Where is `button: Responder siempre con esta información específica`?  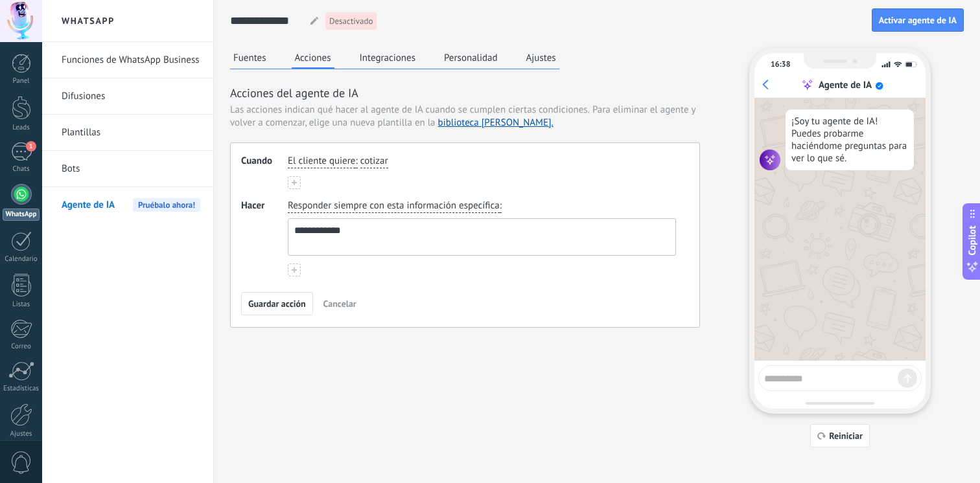
button: Responder siempre con esta información específica is located at coordinates (394, 206).